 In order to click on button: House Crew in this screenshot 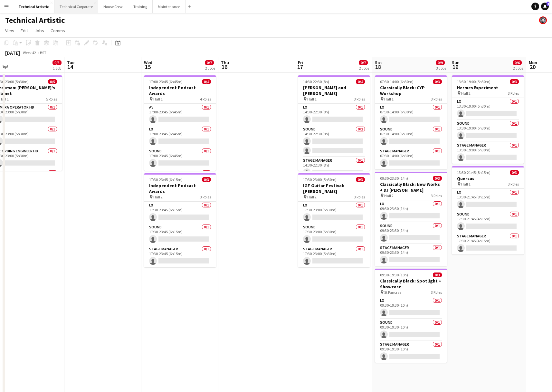, I will do `click(113, 6)`.